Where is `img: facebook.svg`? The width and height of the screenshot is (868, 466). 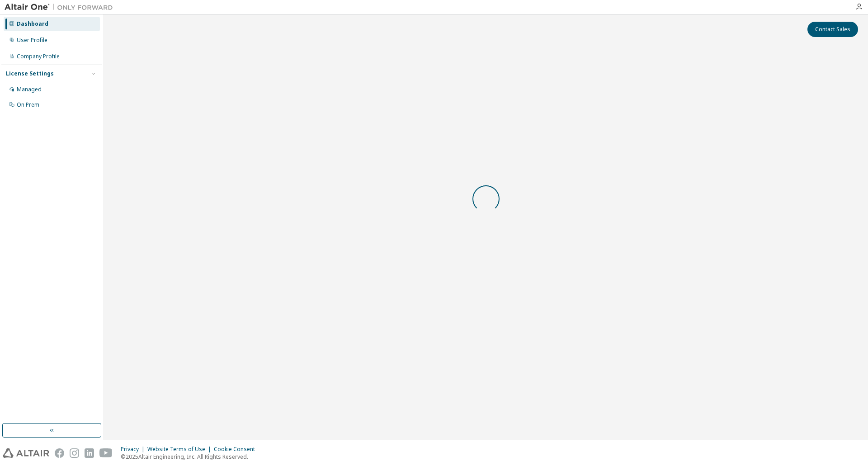 img: facebook.svg is located at coordinates (60, 453).